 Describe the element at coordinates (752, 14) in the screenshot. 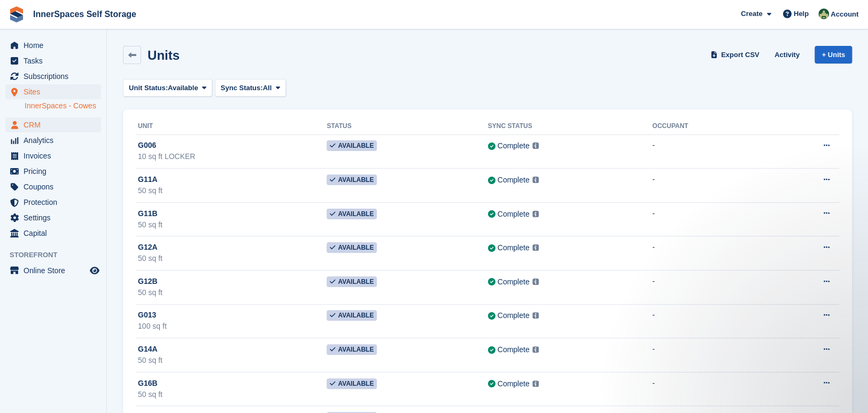

I see `span: Create` at that location.